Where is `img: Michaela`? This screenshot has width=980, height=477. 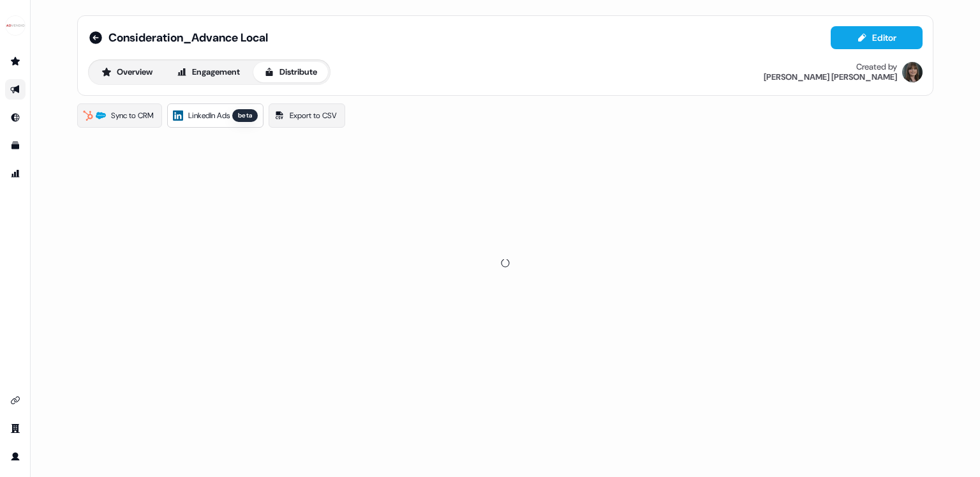 img: Michaela is located at coordinates (912, 72).